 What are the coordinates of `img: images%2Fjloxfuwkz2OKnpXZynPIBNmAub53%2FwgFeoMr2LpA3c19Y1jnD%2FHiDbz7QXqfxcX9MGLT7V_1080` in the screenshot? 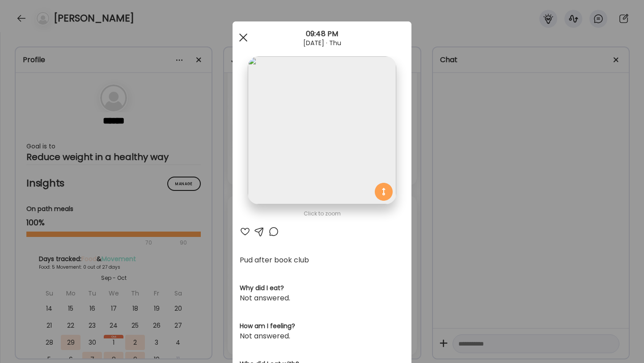 It's located at (321, 130).